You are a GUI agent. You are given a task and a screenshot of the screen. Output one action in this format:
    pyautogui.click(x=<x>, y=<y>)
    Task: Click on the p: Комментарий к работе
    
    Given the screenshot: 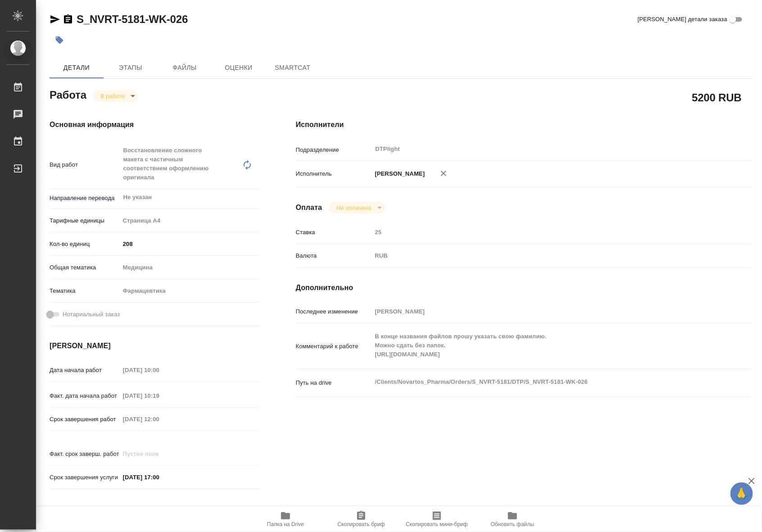 What is the action you would take?
    pyautogui.click(x=333, y=346)
    